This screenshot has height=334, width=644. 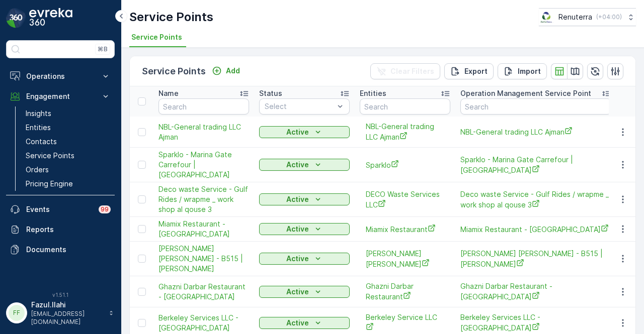 I want to click on span: DECO Waste Services LLC, so click(x=405, y=200).